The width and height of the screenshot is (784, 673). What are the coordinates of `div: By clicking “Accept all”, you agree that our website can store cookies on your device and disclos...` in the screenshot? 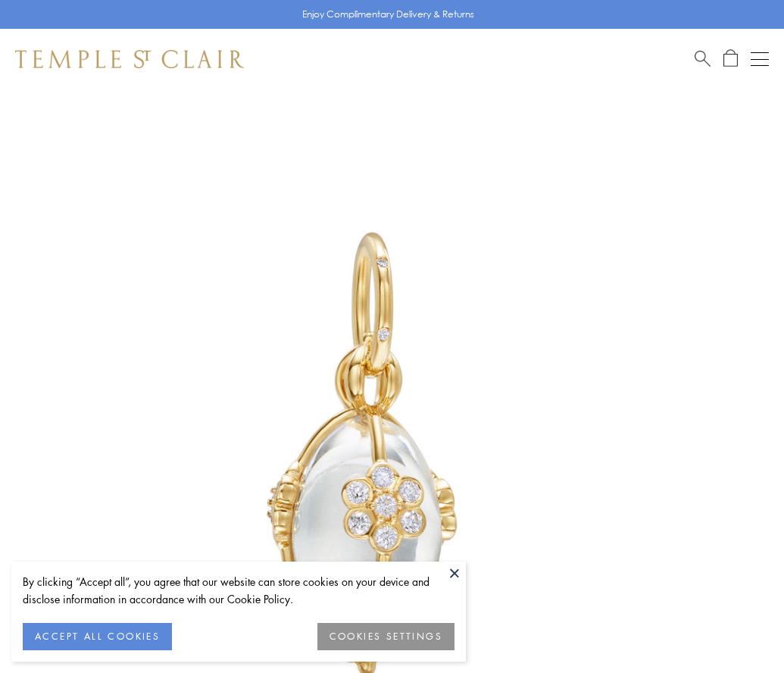 It's located at (239, 591).